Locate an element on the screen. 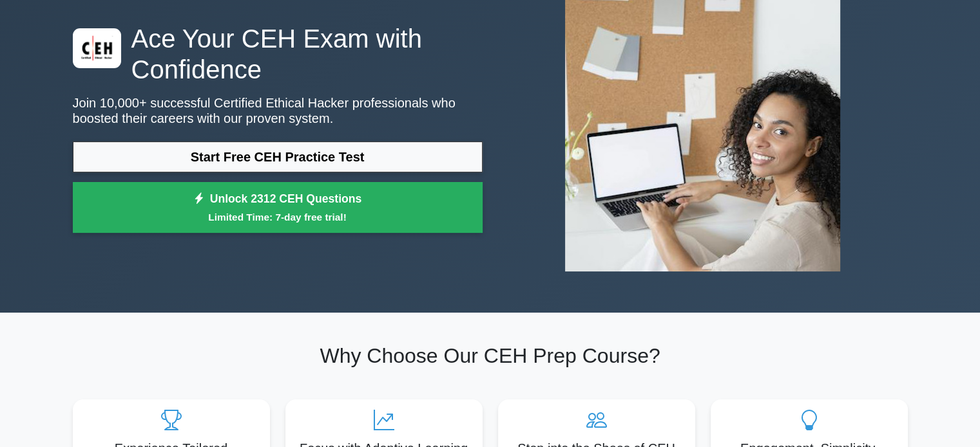 Image resolution: width=980 pixels, height=447 pixels. p: Join 10,000+ successful Certified Ethical Hacker professionals who boosted their careers with our... is located at coordinates (278, 111).